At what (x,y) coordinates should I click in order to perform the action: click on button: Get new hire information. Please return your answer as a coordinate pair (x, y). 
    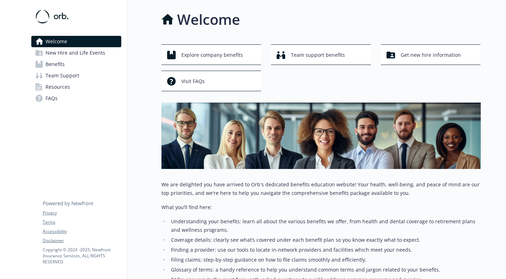
    Looking at the image, I should click on (430, 55).